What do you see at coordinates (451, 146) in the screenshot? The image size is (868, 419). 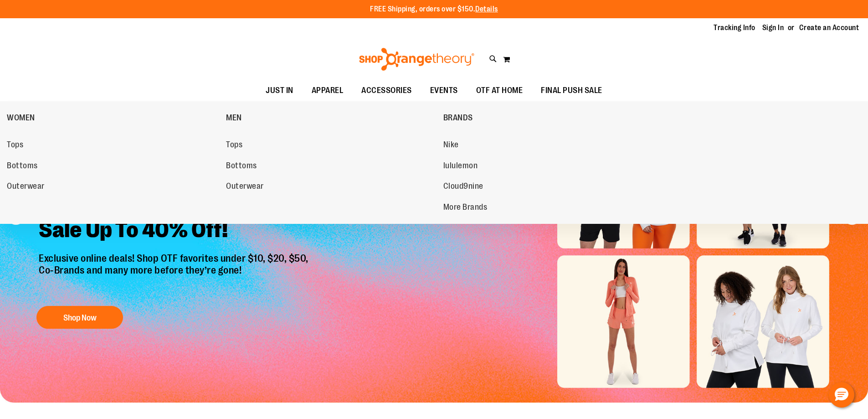 I see `span: Nike` at bounding box center [451, 146].